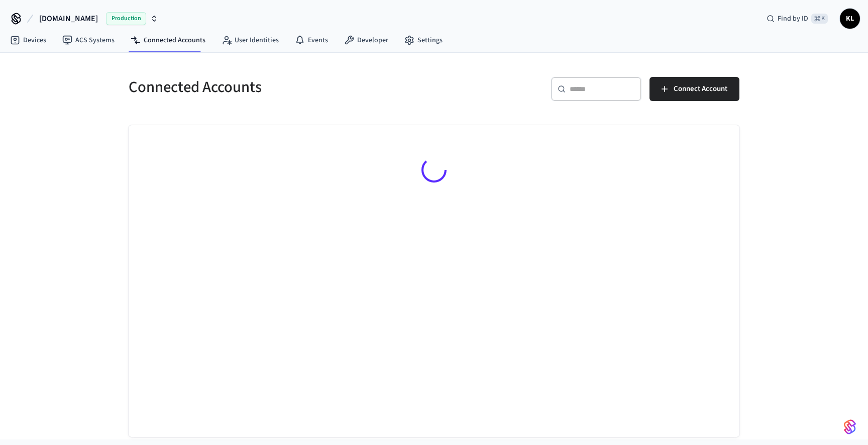  Describe the element at coordinates (28, 40) in the screenshot. I see `a: Devices` at that location.